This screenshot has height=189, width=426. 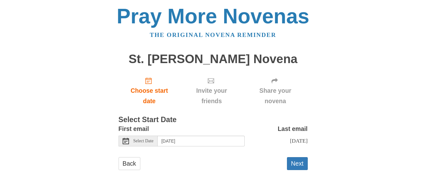 What do you see at coordinates (129, 163) in the screenshot?
I see `a: Back` at bounding box center [129, 163].